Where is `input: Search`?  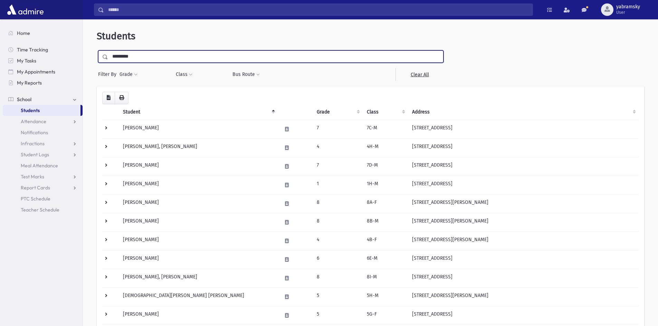
input: Search is located at coordinates (318, 10).